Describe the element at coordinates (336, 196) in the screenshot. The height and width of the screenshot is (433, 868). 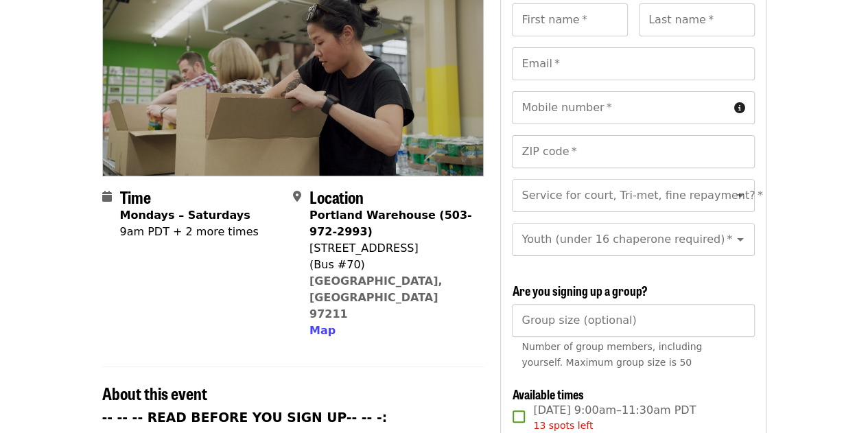
I see `span: Location` at that location.